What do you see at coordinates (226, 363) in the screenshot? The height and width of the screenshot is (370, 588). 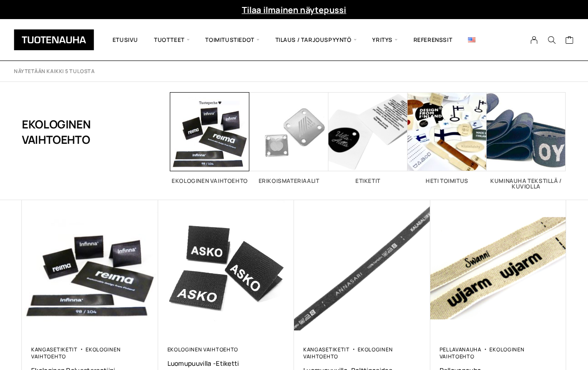 I see `a: Luomupuuvilla -etiketti` at bounding box center [226, 363].